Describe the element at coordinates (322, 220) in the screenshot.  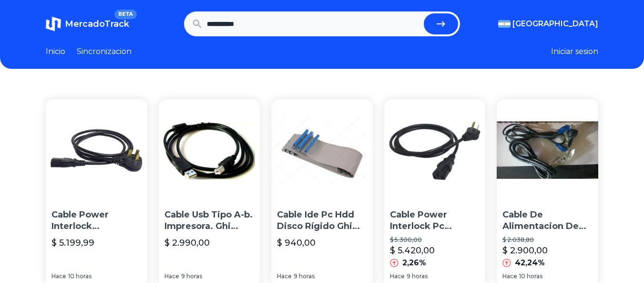
I see `p: Cable Ide Pc Hdd Disco Rígido Ghi Computación` at that location.